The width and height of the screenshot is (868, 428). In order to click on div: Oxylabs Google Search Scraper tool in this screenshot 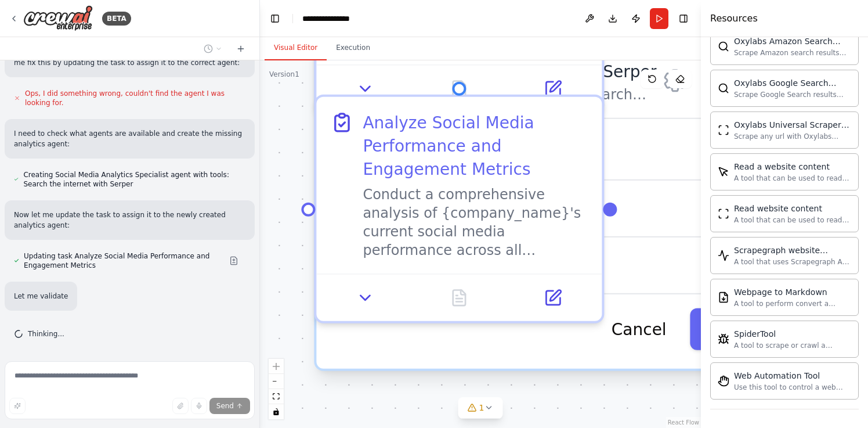, I will do `click(793, 83)`.